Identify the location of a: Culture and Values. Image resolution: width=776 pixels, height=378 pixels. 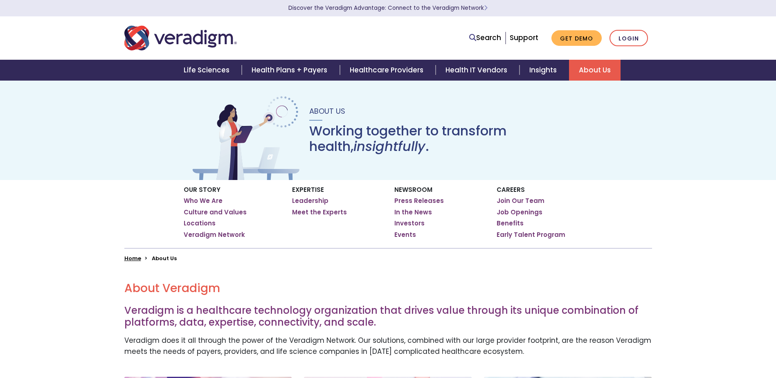
(215, 212).